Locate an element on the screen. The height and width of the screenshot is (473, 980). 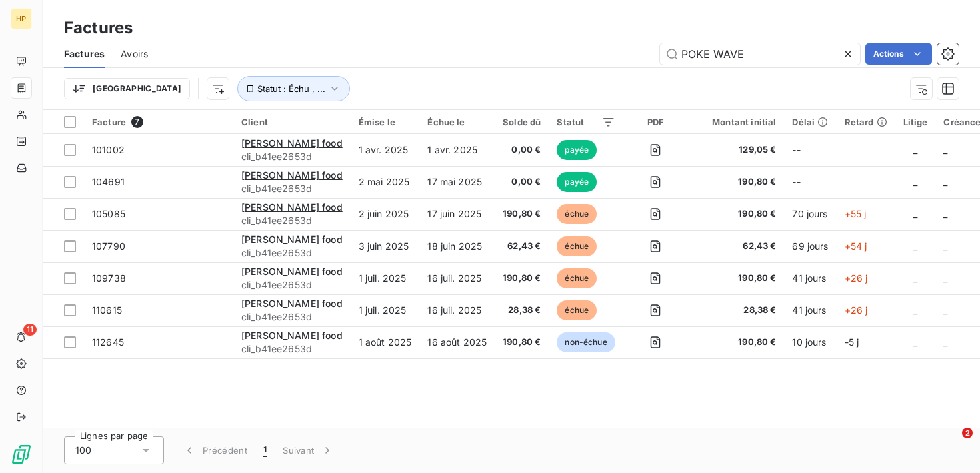
span: Statut : Échu , ... is located at coordinates (291, 89).